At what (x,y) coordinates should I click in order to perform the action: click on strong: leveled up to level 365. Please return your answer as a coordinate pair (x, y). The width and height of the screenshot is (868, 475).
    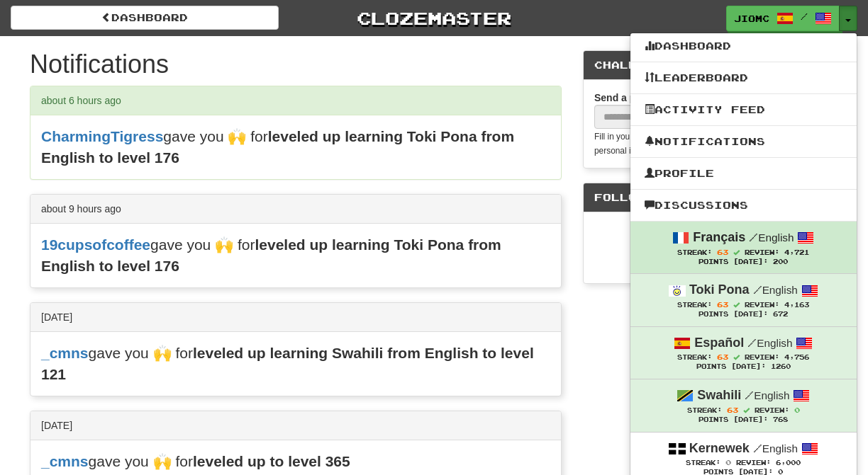
    Looking at the image, I should click on (271, 461).